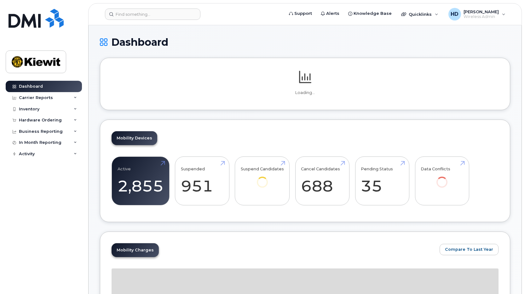 This screenshot has height=294, width=525. Describe the element at coordinates (305, 42) in the screenshot. I see `h1: Dashboard` at that location.